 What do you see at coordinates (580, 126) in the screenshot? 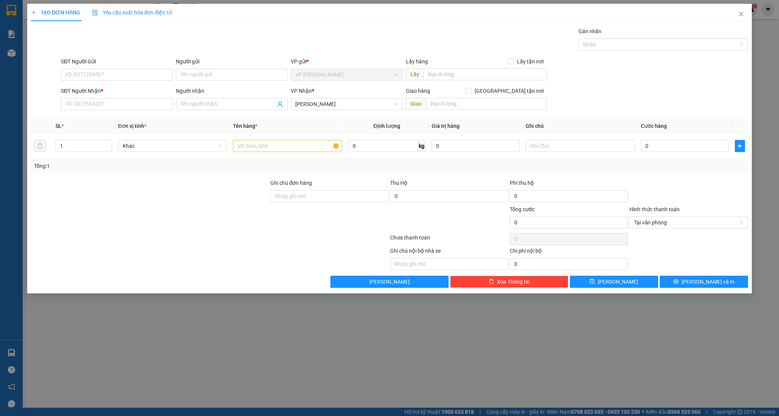
I see `th: Ghi chú` at bounding box center [580, 126].